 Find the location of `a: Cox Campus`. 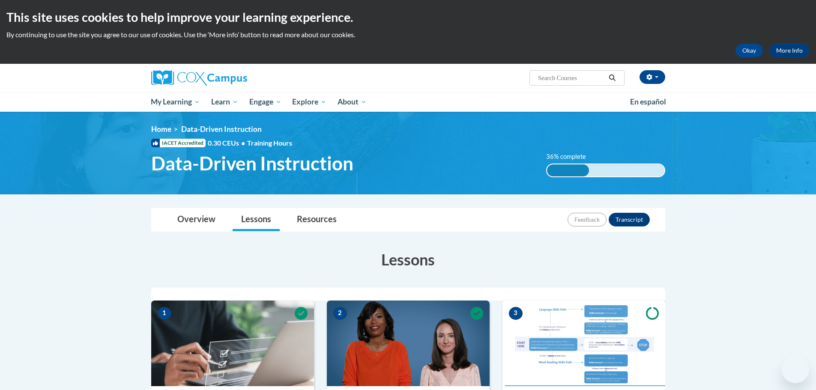

a: Cox Campus is located at coordinates (233, 78).